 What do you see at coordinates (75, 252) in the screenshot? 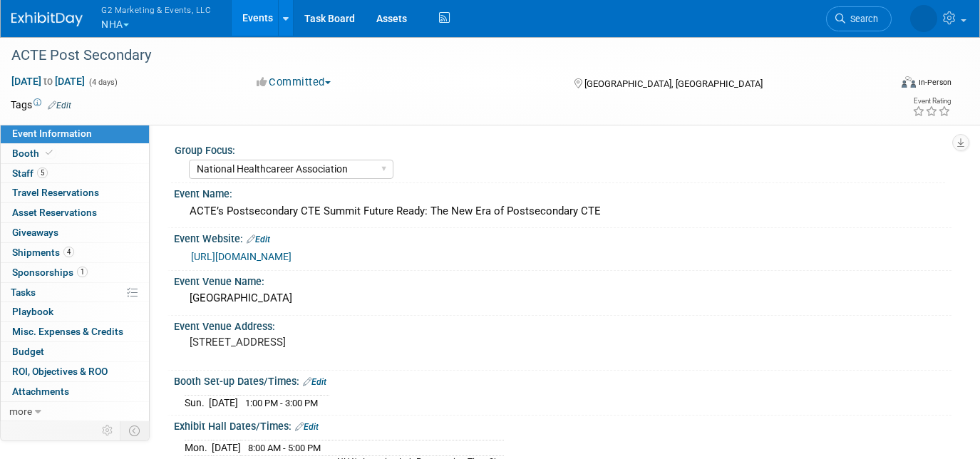
I see `a: Shipments4` at bounding box center [75, 252].